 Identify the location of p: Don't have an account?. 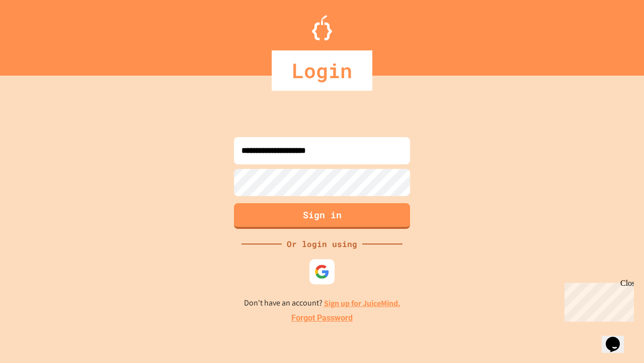
(322, 303).